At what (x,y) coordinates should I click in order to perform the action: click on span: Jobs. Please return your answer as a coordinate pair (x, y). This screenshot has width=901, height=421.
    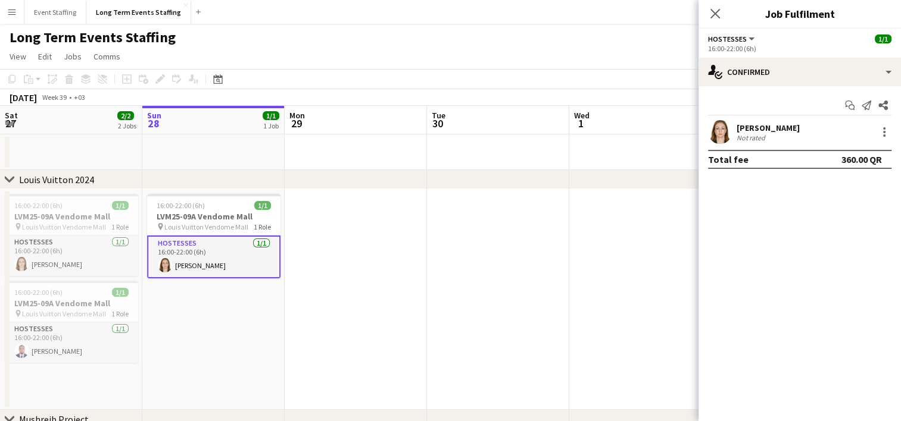
    Looking at the image, I should click on (73, 57).